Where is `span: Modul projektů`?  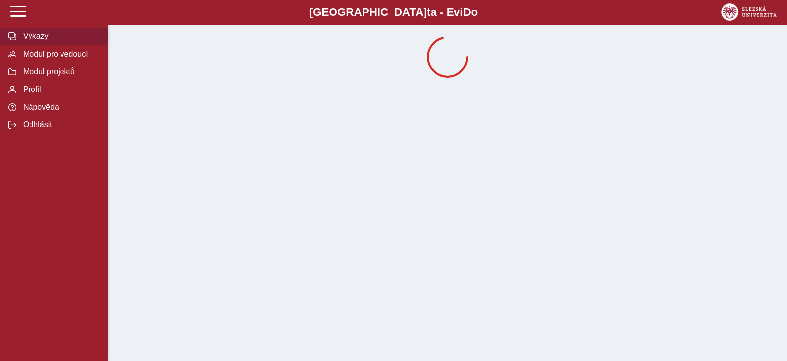 span: Modul projektů is located at coordinates (60, 72).